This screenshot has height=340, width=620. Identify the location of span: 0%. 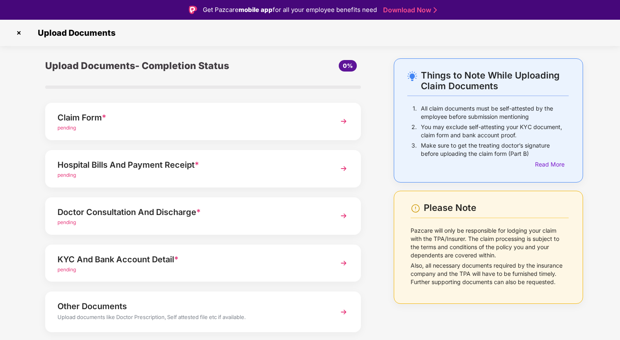
(348, 65).